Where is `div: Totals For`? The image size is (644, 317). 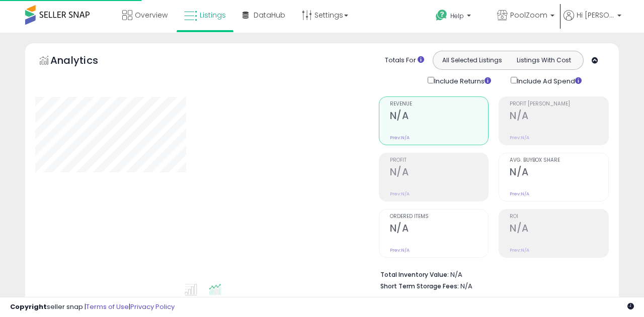
div: Totals For is located at coordinates (404, 60).